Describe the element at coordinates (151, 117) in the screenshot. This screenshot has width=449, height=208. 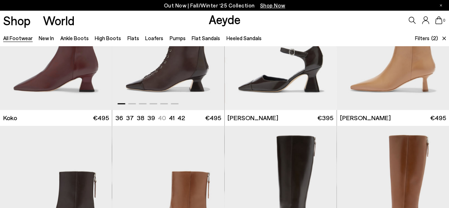
I see `li: 39` at that location.